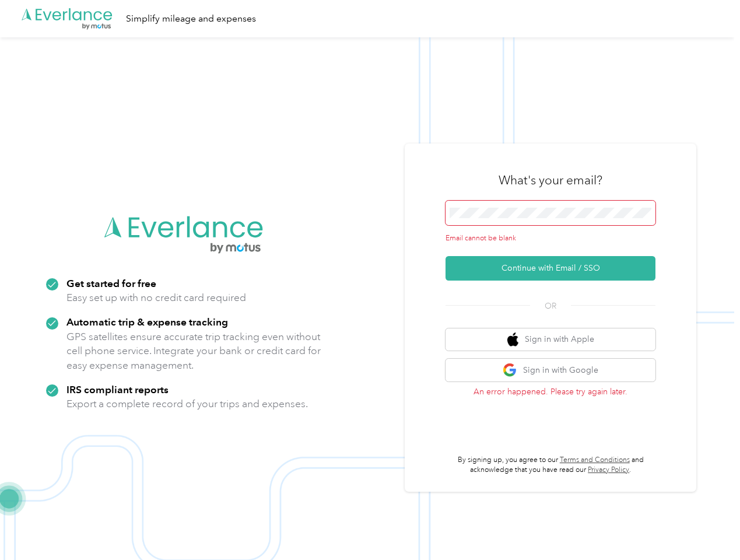 The width and height of the screenshot is (740, 560). I want to click on strong: Automatic trip & expense tracking, so click(147, 321).